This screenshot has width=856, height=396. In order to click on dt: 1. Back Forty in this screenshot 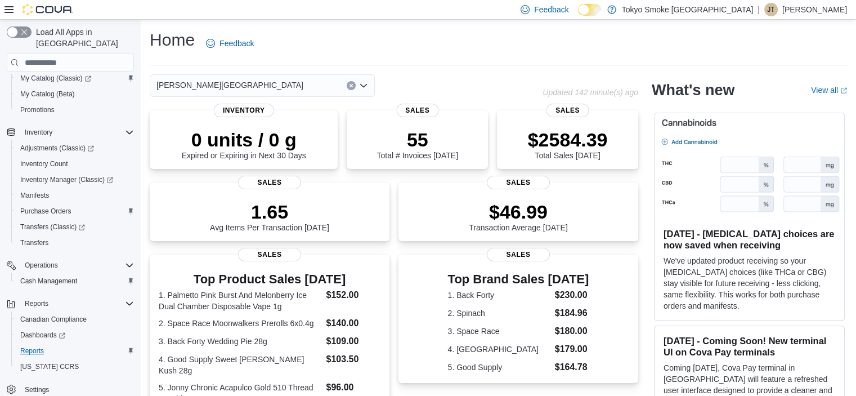, I will do `click(499, 295)`.